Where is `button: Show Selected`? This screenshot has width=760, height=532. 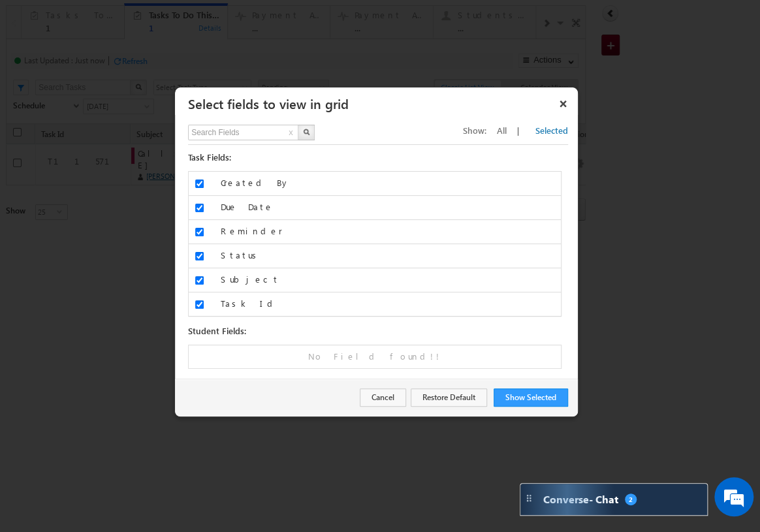 button: Show Selected is located at coordinates (531, 397).